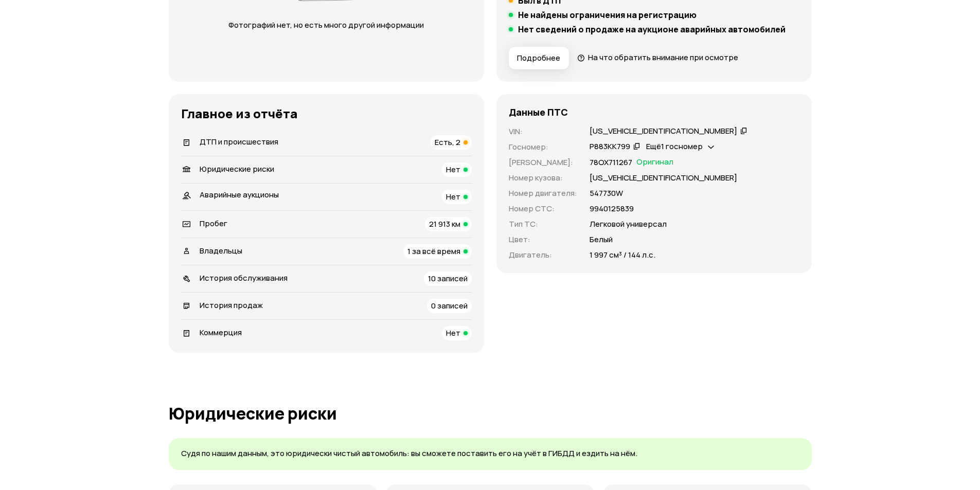 This screenshot has width=980, height=490. Describe the element at coordinates (543, 194) in the screenshot. I see `p: Номер двигателя :` at that location.